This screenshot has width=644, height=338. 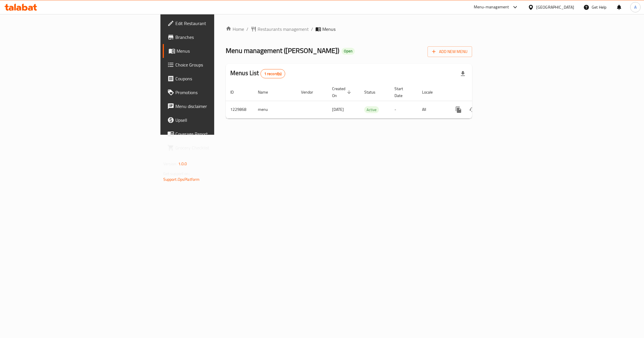 What do you see at coordinates (258, 74) in the screenshot?
I see `h2: Menus List` at bounding box center [258, 74].